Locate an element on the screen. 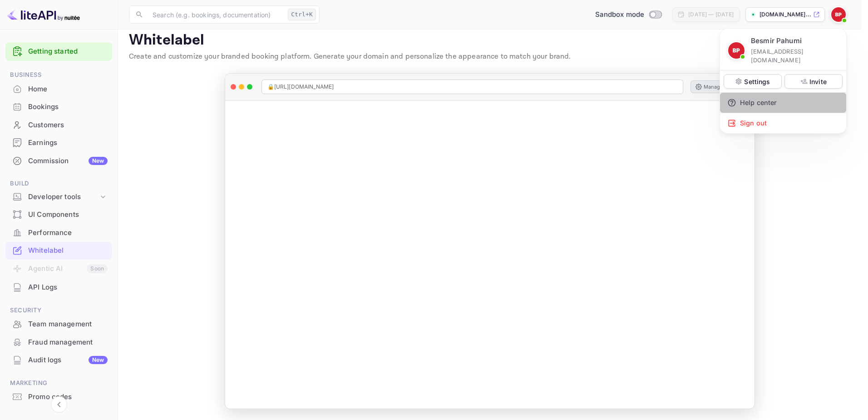 Image resolution: width=868 pixels, height=420 pixels. p: Besmir Pahumi is located at coordinates (776, 41).